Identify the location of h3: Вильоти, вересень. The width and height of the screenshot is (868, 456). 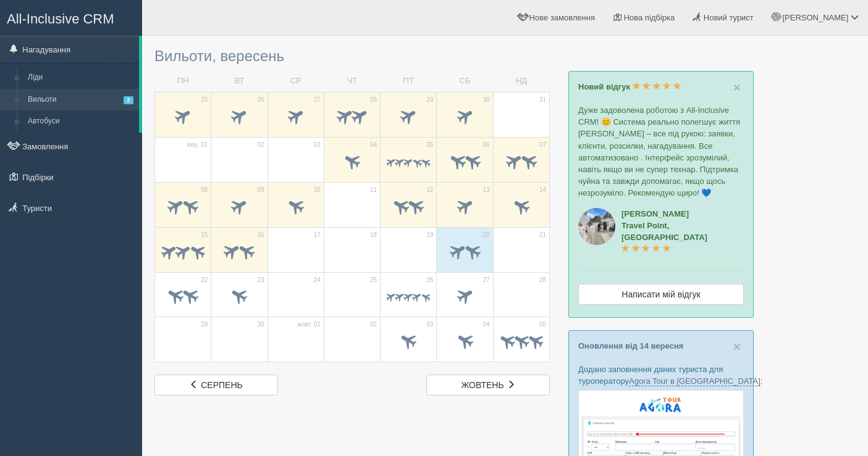
(352, 56).